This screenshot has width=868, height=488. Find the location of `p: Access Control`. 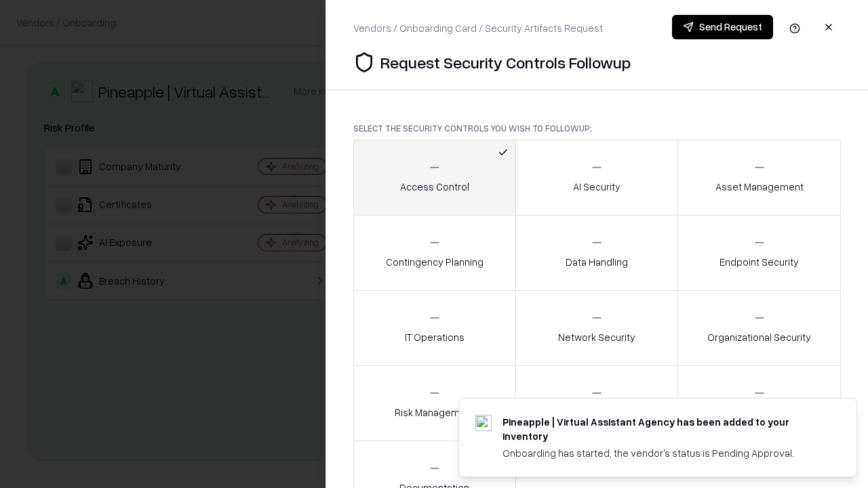

p: Access Control is located at coordinates (434, 187).